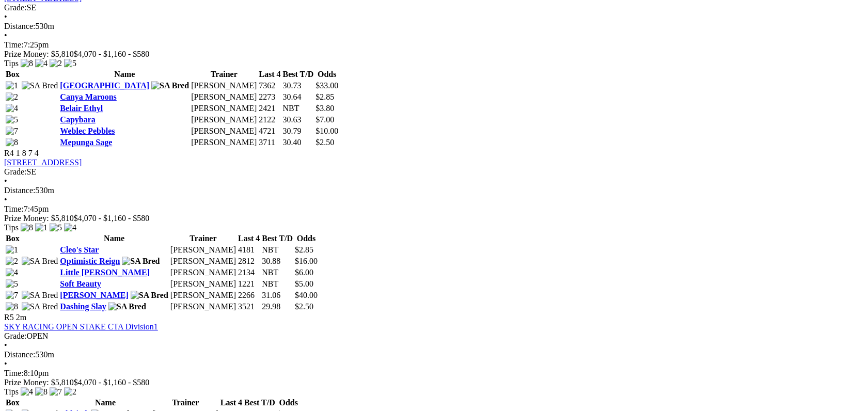  Describe the element at coordinates (269, 85) in the screenshot. I see `td: 7362` at that location.